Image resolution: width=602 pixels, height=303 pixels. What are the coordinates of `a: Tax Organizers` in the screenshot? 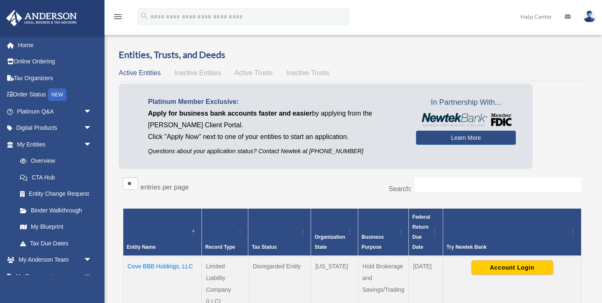 It's located at (55, 78).